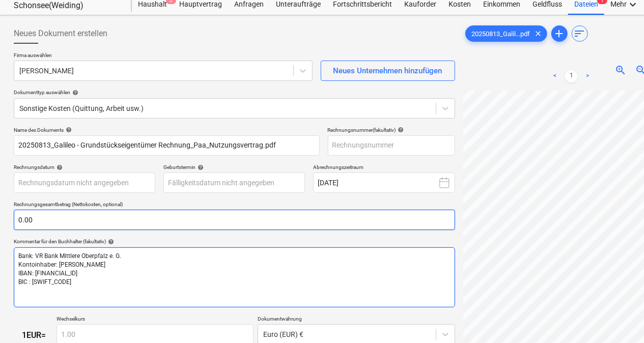  Describe the element at coordinates (235, 219) in the screenshot. I see `input: Rechnungsgesamtbetrag (Nettokosten, optional)` at that location.